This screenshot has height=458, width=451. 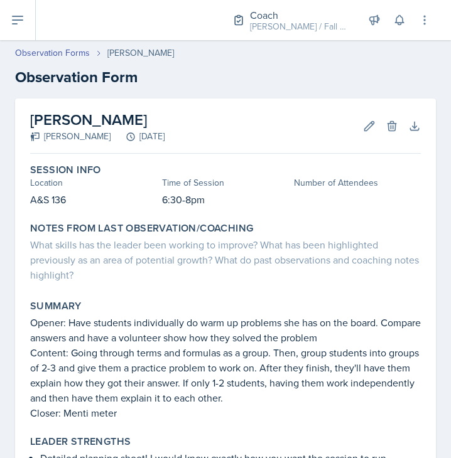 I want to click on div: What skills has the leader been working to improve? What has been highlighted previously as an ar..., so click(x=225, y=260).